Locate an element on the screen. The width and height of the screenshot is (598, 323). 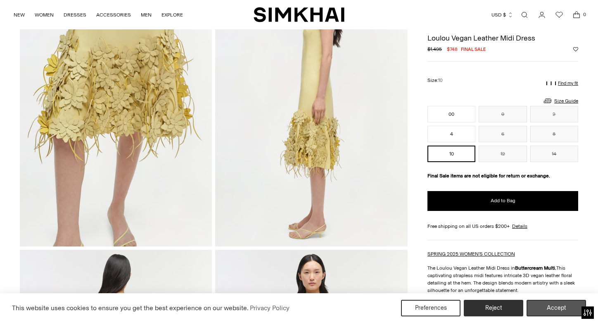
button: Add to Wishlist is located at coordinates (576, 49).